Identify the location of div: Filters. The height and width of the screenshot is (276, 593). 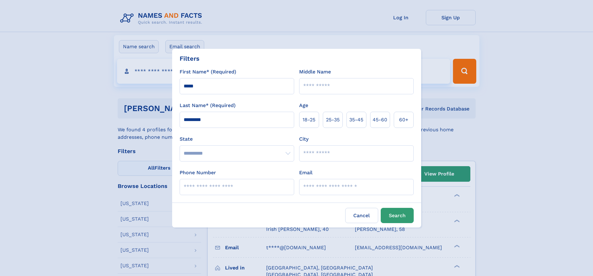
(189, 58).